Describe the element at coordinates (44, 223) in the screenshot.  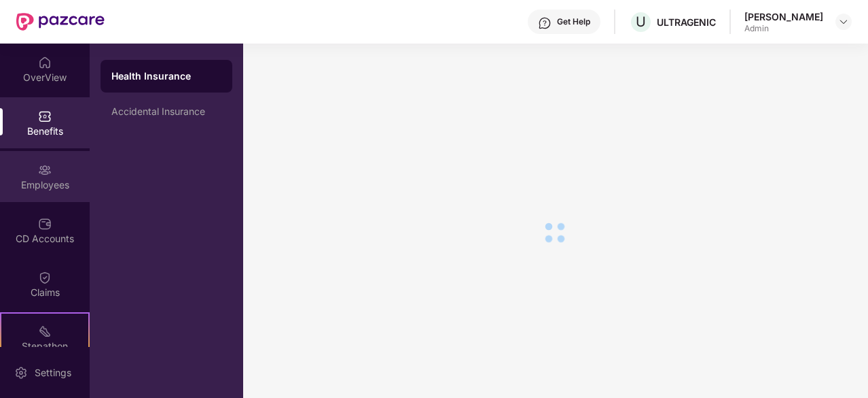
I see `img: svg+xml;base64,PHN2ZyBpZD0iQ0RfQWNjb3VudHMiIGRhdGEtbmFtZT0iQ0QgQWNjb3VudHMiIHhtbG5zPSJodHRwOi8vd3...` at that location.